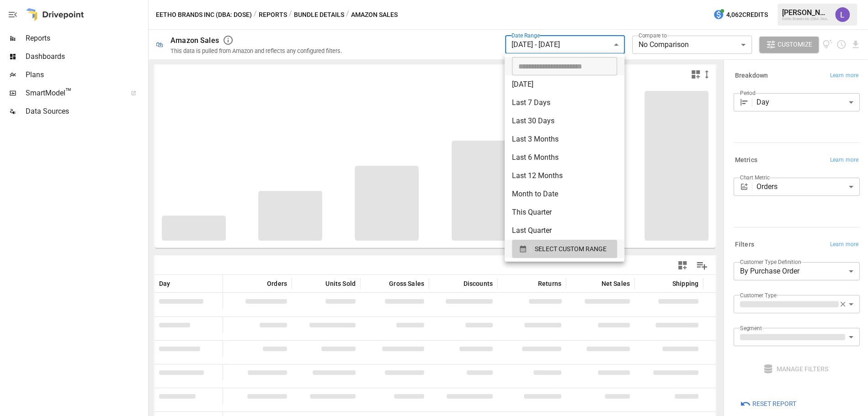  Describe the element at coordinates (564, 139) in the screenshot. I see `li: Last 3 Months` at that location.